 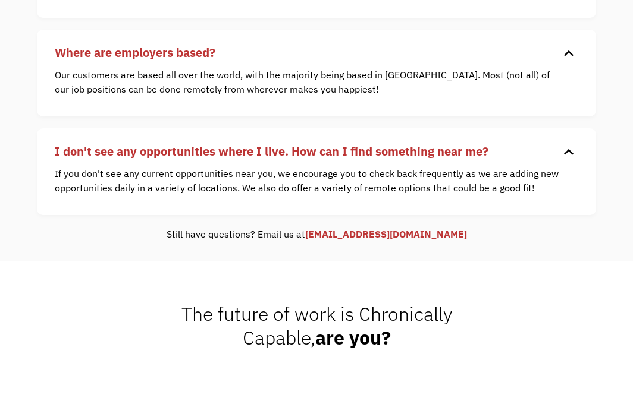 What do you see at coordinates (308, 181) in the screenshot?
I see `p: If you don't see any current opportunities near you, we encourage you to check back frequently as...` at bounding box center [308, 181].